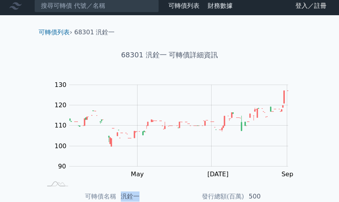  What do you see at coordinates (60, 146) in the screenshot?
I see `tspan: 100` at bounding box center [60, 146].